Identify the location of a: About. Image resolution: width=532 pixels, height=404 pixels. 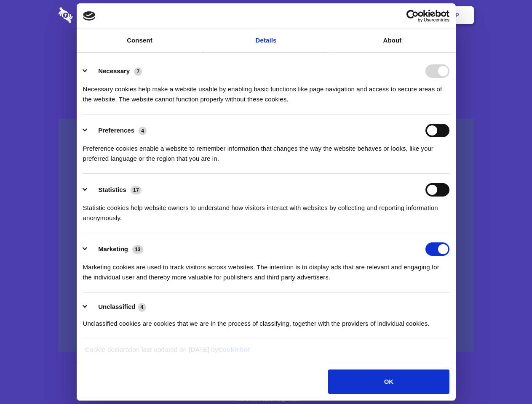
(392, 41).